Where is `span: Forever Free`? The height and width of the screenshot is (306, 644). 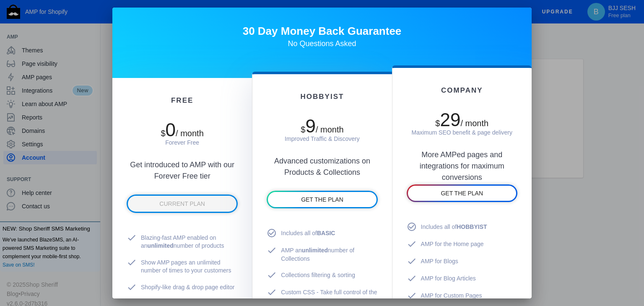
span: Forever Free is located at coordinates (182, 142).